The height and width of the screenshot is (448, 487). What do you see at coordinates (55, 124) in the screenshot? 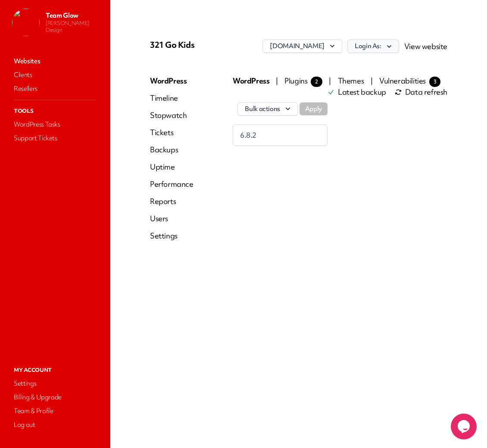
I see `a: WordPress Tasks` at bounding box center [55, 124].